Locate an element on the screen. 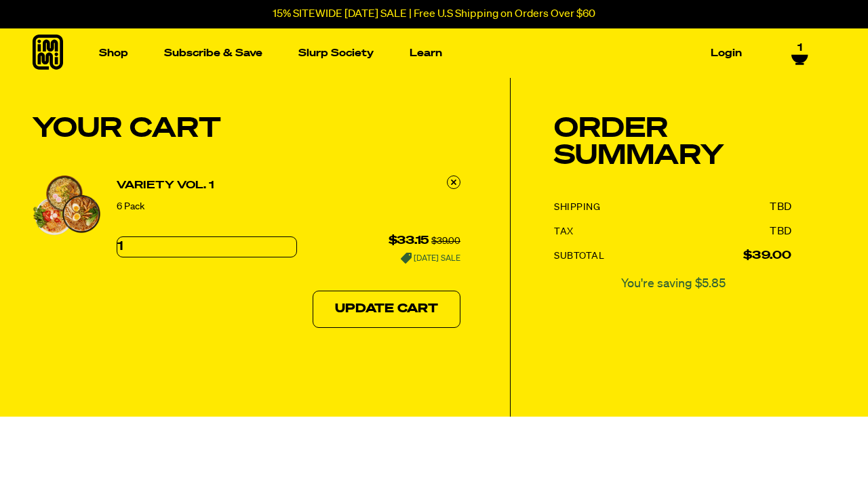 The width and height of the screenshot is (868, 481). a: Variety Vol. 1 is located at coordinates (166, 186).